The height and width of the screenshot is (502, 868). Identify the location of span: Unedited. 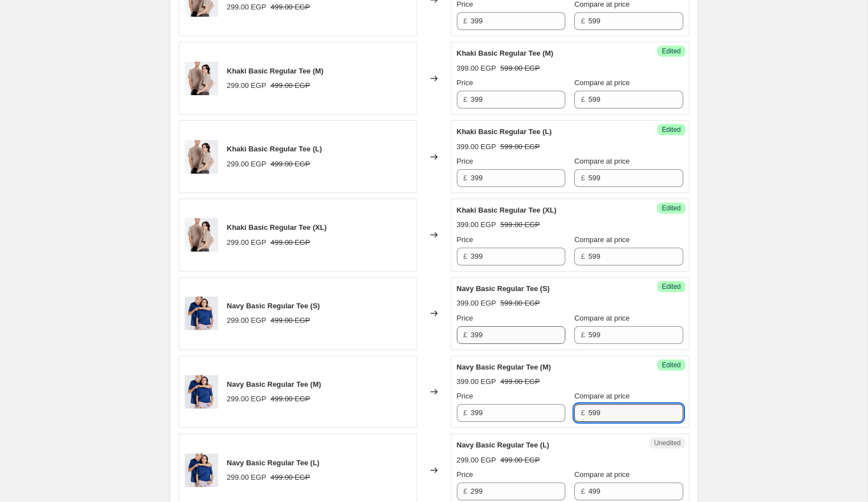
(668, 444).